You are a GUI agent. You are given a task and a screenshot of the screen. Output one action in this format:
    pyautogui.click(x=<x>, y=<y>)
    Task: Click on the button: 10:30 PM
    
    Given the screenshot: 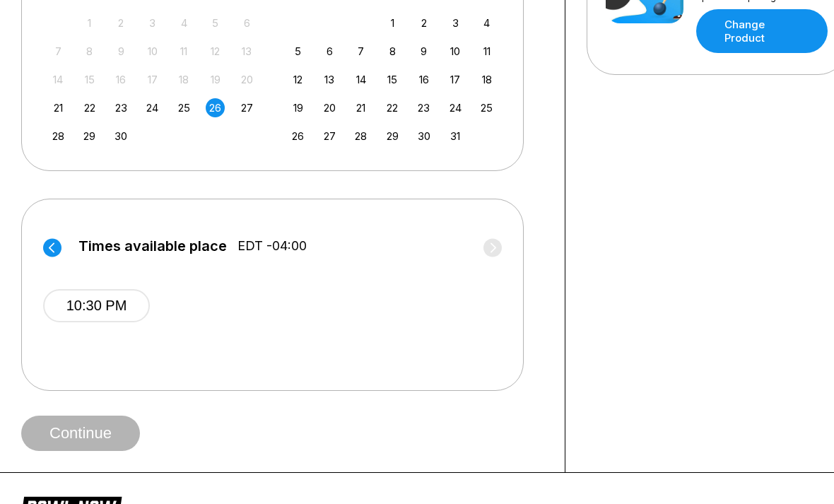 What is the action you would take?
    pyautogui.click(x=96, y=306)
    